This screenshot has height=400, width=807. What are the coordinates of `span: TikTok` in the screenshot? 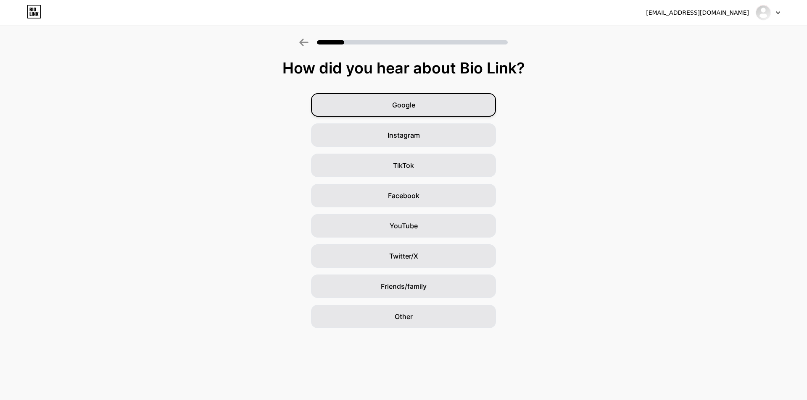 It's located at (403, 166).